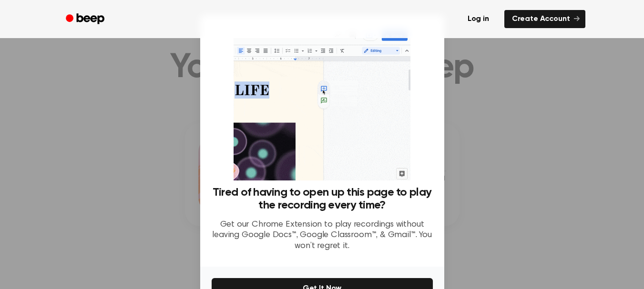 Image resolution: width=644 pixels, height=289 pixels. I want to click on a: Log in, so click(478, 19).